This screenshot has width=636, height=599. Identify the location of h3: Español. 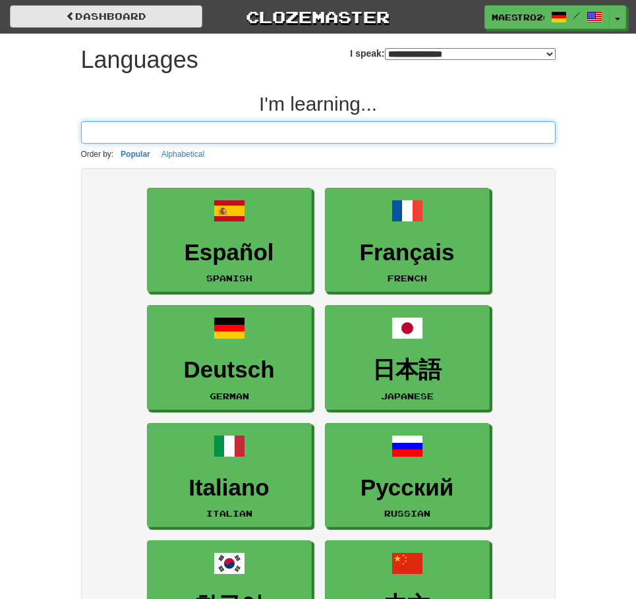
(229, 252).